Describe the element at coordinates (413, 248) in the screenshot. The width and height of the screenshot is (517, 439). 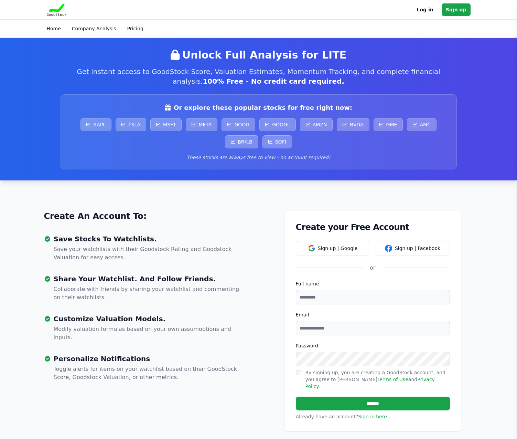
I see `button: Sign up | Facebook` at that location.